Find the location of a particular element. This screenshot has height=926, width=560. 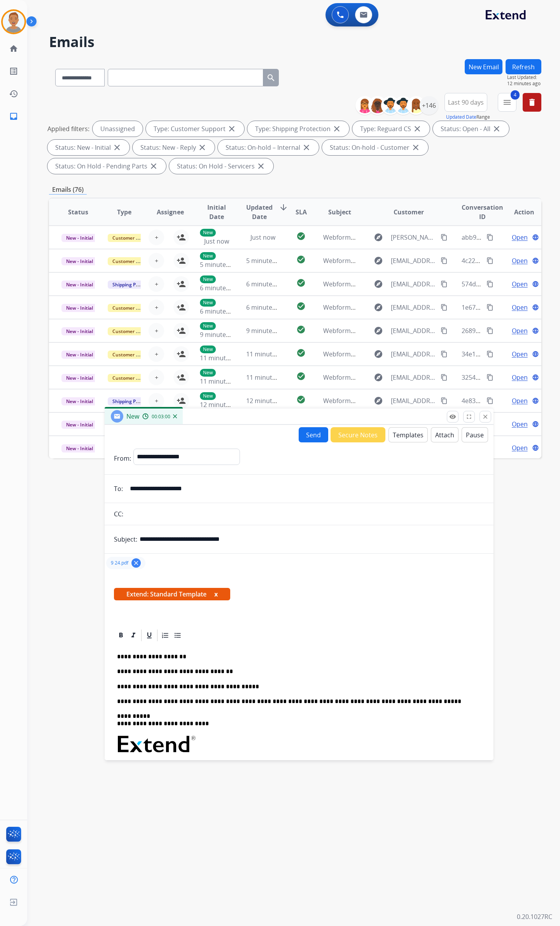

button: Templates is located at coordinates (409, 435).